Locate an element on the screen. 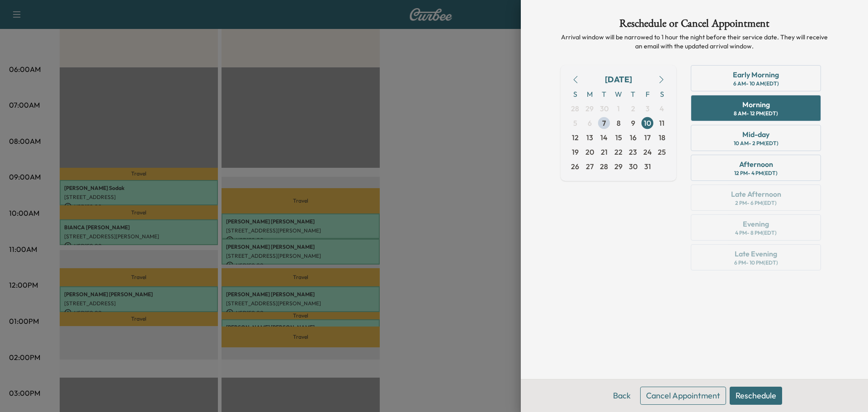  span: F is located at coordinates (647, 94).